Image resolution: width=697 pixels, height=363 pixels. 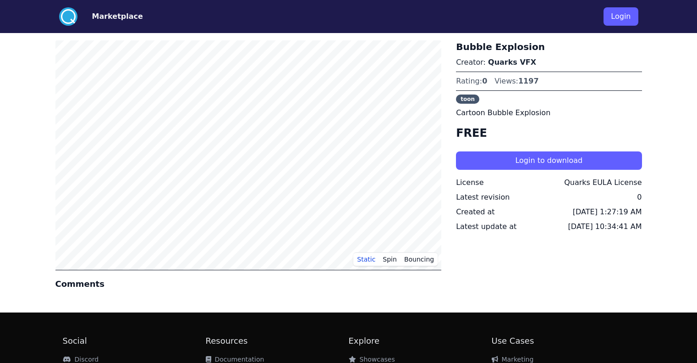 I want to click on h3: Bubble Explosion, so click(x=549, y=47).